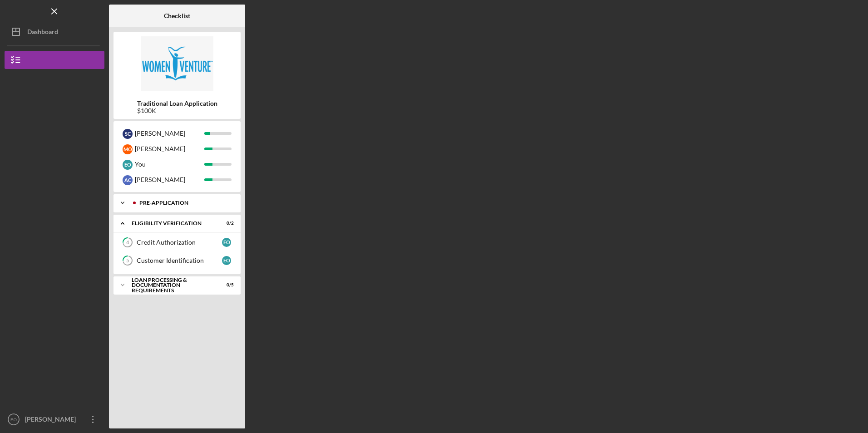 The width and height of the screenshot is (868, 433). What do you see at coordinates (128, 181) in the screenshot?
I see `div: A C` at bounding box center [128, 181].